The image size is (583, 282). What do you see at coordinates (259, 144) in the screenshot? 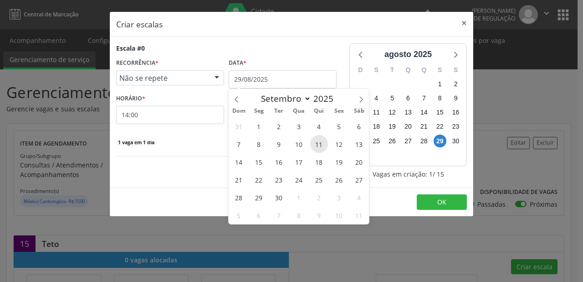
I see `span: Setembro 8, 2025` at bounding box center [259, 144].